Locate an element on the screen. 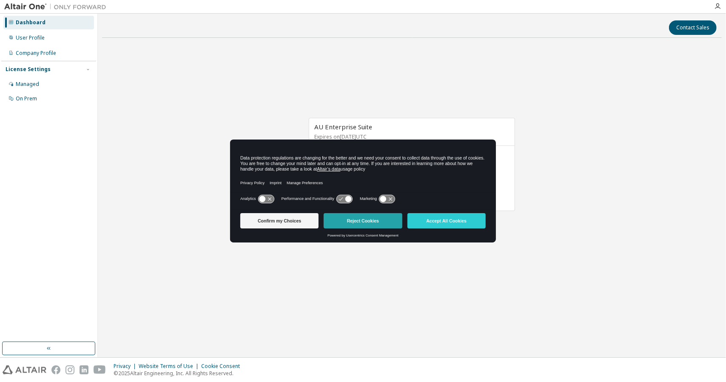 The width and height of the screenshot is (726, 382). div: Website Terms of Use is located at coordinates (170, 366).